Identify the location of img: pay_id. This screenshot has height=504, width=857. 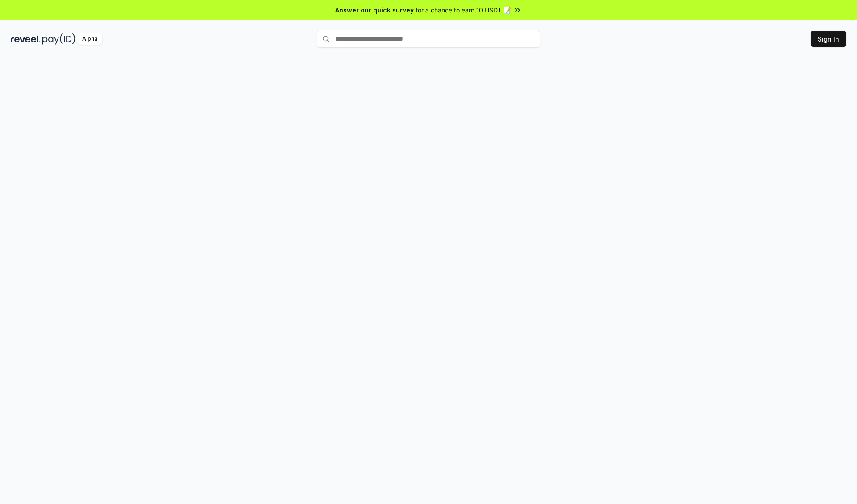
(59, 39).